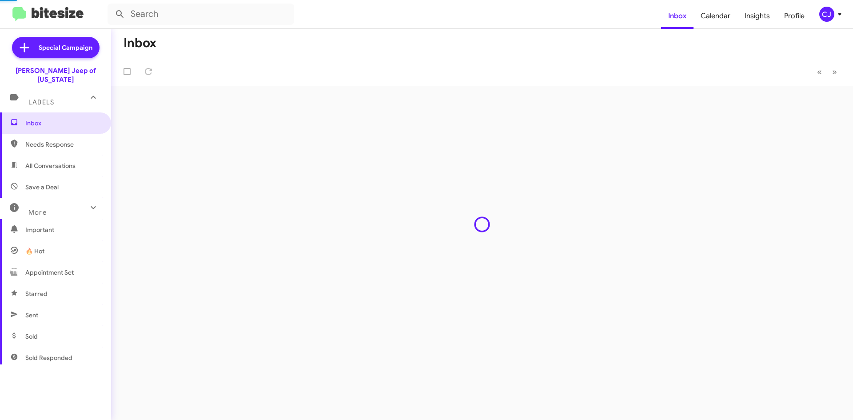  I want to click on input: Search, so click(201, 14).